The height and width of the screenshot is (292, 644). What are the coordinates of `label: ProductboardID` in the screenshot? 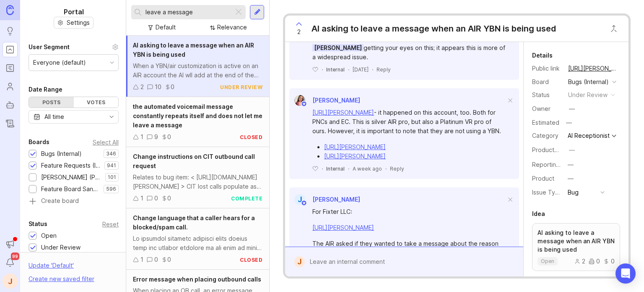 It's located at (555, 149).